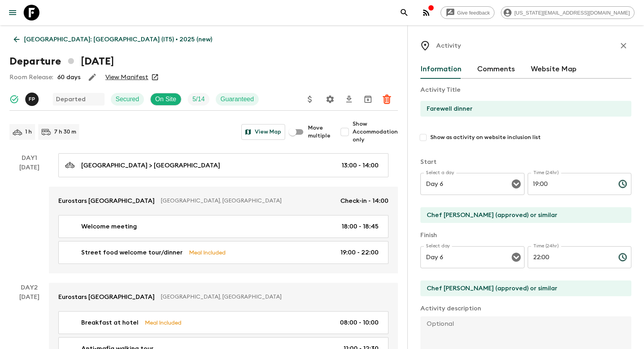 The width and height of the screenshot is (644, 349). What do you see at coordinates (14, 99) in the screenshot?
I see `svg: Synced Successfully` at bounding box center [14, 99].